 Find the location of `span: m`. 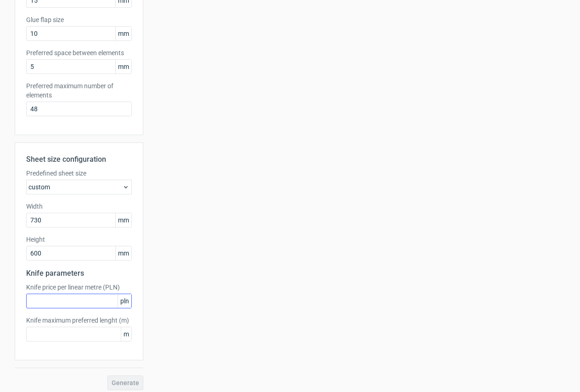

span: m is located at coordinates (126, 334).